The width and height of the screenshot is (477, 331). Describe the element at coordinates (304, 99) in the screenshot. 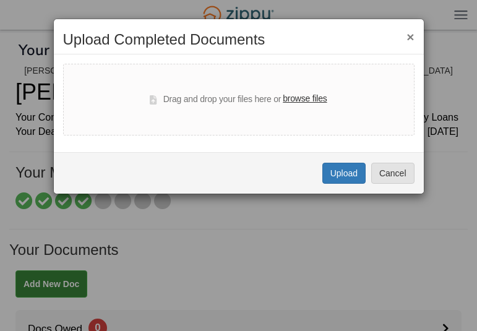

I see `label: browse files` at that location.